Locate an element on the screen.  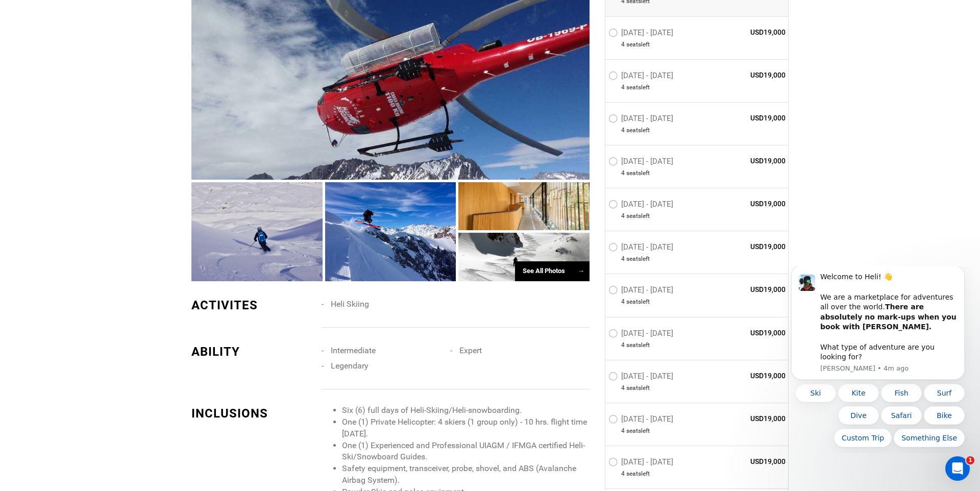
span: Expert is located at coordinates (471, 351).